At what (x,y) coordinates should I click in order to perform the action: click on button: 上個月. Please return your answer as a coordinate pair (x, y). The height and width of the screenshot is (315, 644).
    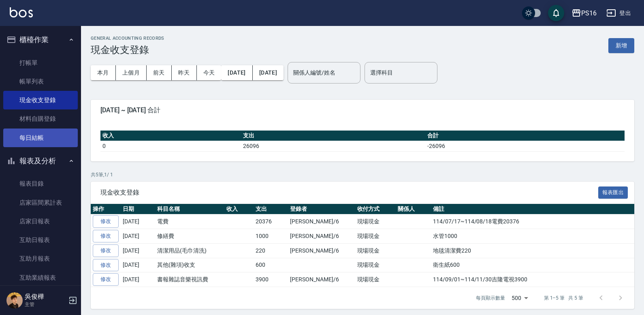
    Looking at the image, I should click on (131, 72).